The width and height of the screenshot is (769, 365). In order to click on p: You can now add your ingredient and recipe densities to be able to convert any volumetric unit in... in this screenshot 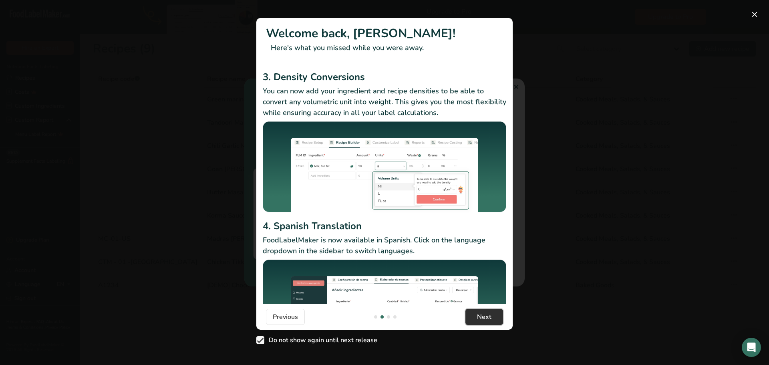, I will do `click(384, 102)`.